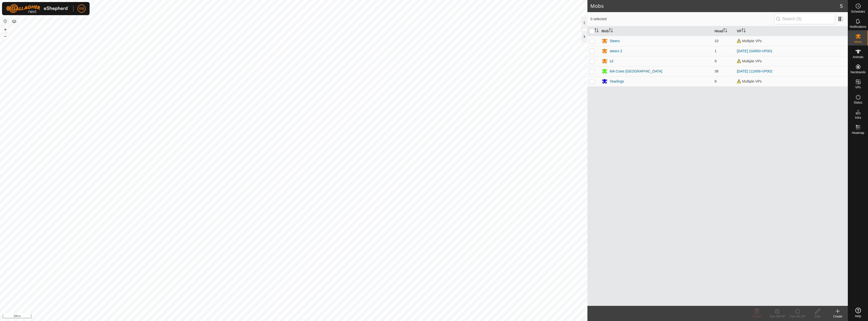 This screenshot has width=868, height=321. What do you see at coordinates (817, 316) in the screenshot?
I see `div: Edit` at bounding box center [817, 316].